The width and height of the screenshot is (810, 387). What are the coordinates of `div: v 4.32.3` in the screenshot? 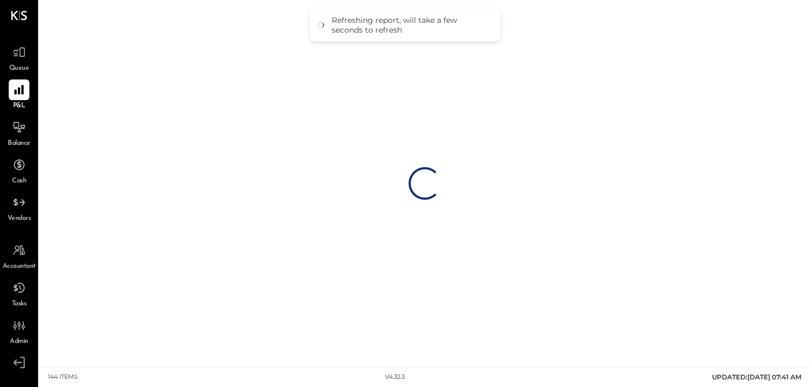 It's located at (395, 378).